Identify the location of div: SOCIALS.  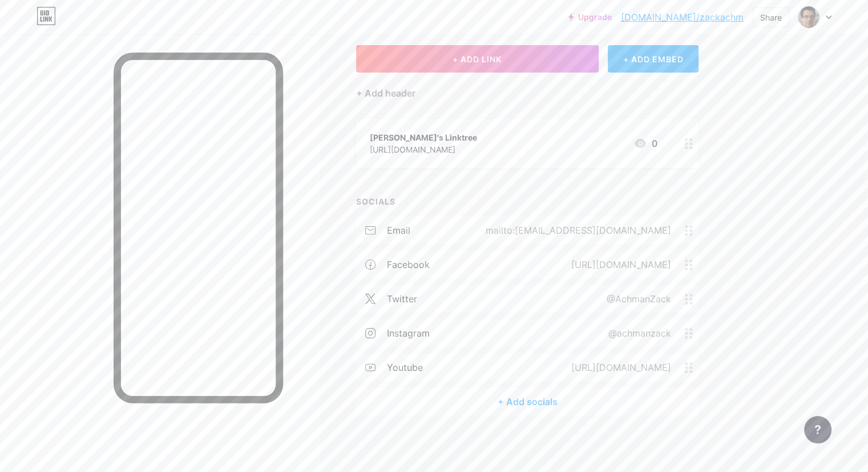
(528, 201).